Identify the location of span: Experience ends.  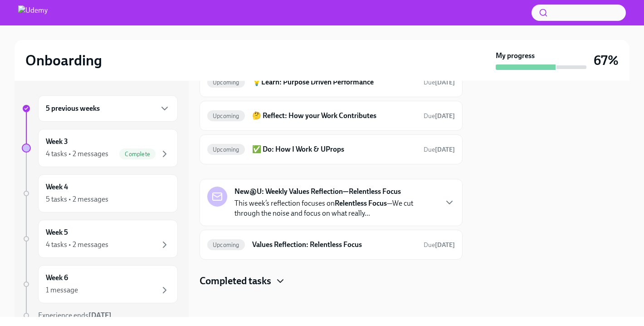
(75, 315).